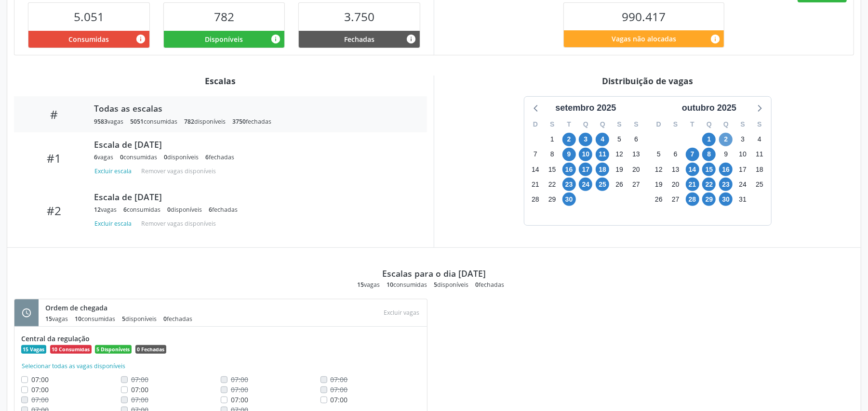  I want to click on span: sexta-feira, 26 de setembro de 2025, so click(620, 185).